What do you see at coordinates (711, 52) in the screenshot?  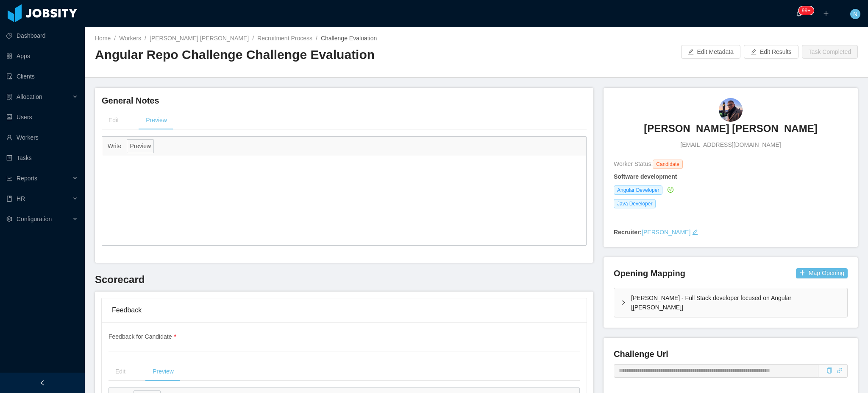 I see `button: icon: editEdit Metadata` at bounding box center [711, 52].